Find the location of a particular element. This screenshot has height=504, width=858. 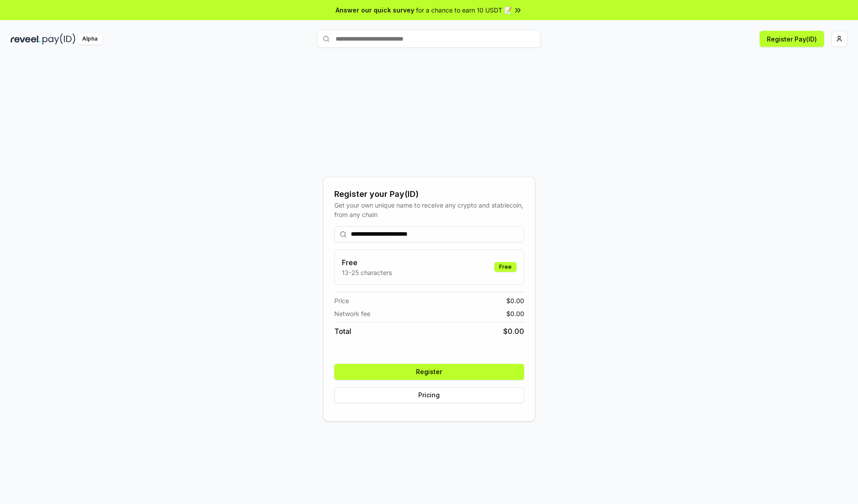

img: reveel_dark is located at coordinates (25, 39).